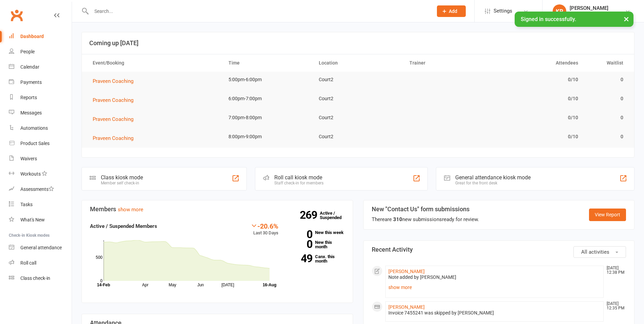 Image resolution: width=644 pixels, height=324 pixels. I want to click on div: Waivers, so click(29, 158).